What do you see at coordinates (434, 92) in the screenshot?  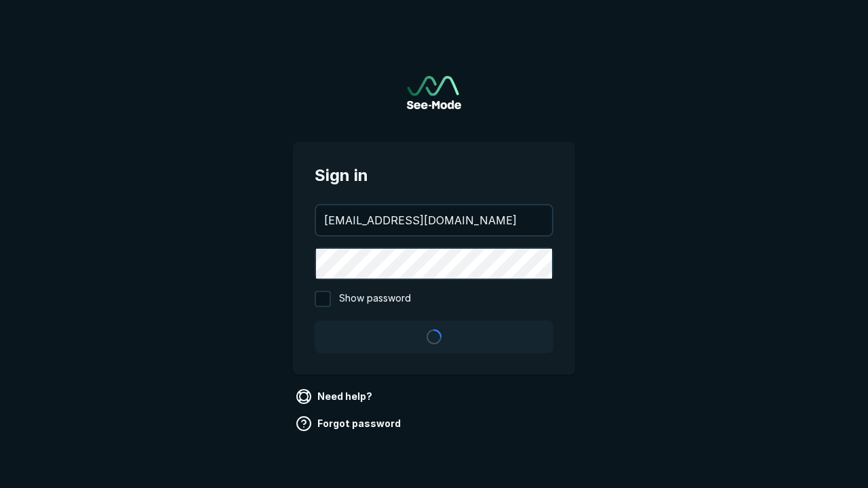 I see `a: Go to sign in` at bounding box center [434, 92].